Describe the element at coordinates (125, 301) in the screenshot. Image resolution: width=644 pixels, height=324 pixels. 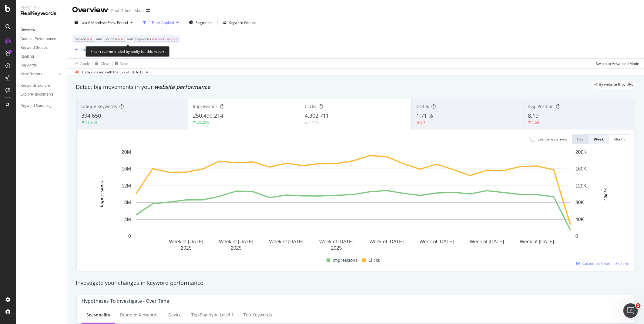
I see `div: Hypotheses to Investigate - Over Time` at that location.